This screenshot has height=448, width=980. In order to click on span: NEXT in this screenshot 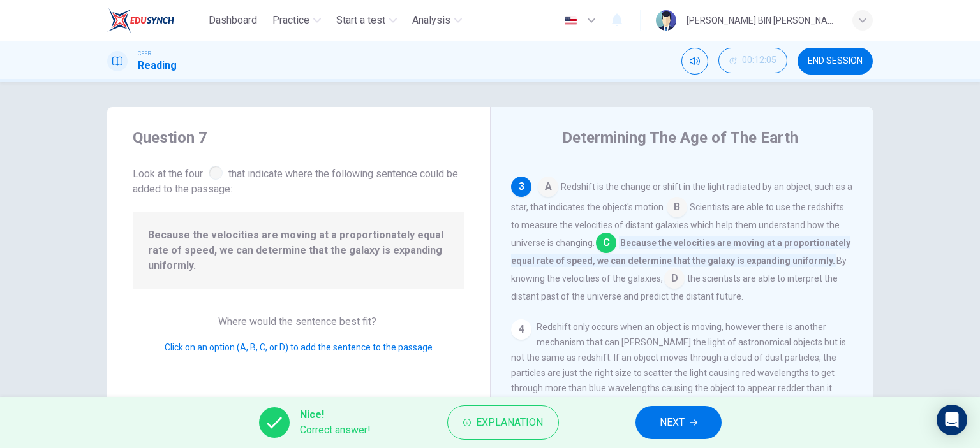, I will do `click(672, 423)`.